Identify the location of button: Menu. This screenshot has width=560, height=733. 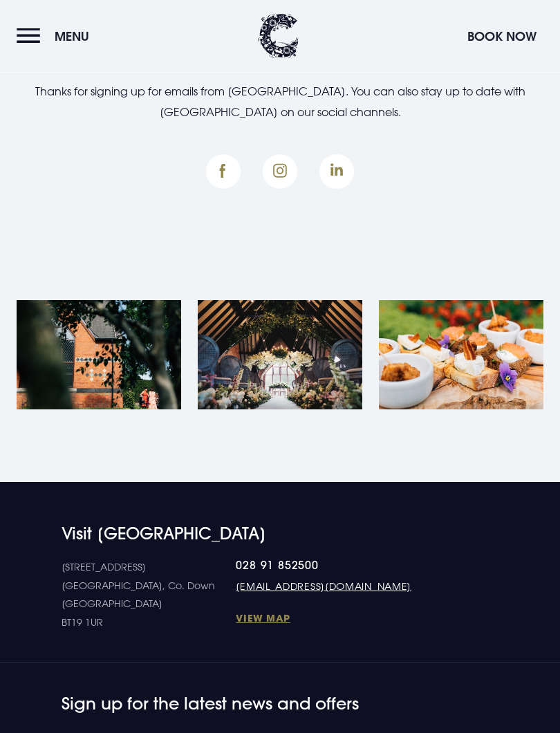
(56, 36).